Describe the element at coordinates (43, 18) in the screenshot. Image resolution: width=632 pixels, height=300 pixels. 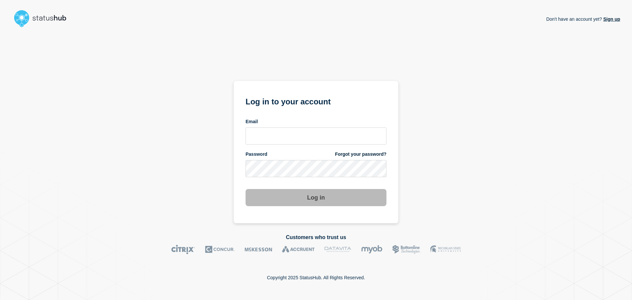
I see `img: StatusHub logo` at that location.